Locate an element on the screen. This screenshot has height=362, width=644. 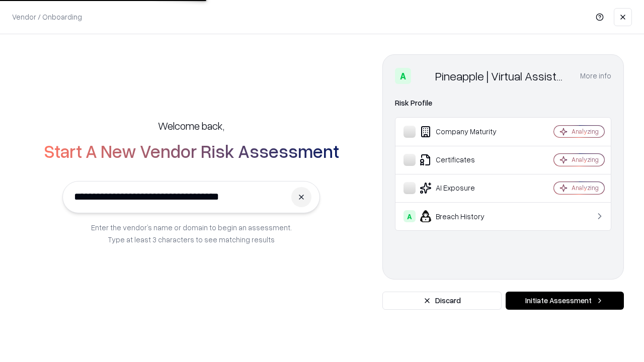
div: Breach History is located at coordinates (464, 216).